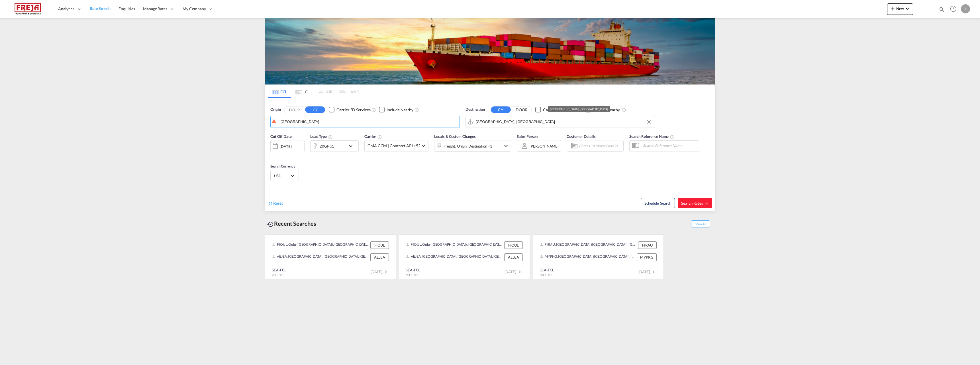 Image resolution: width=980 pixels, height=365 pixels. Describe the element at coordinates (581, 136) in the screenshot. I see `span: Customer Details` at that location.